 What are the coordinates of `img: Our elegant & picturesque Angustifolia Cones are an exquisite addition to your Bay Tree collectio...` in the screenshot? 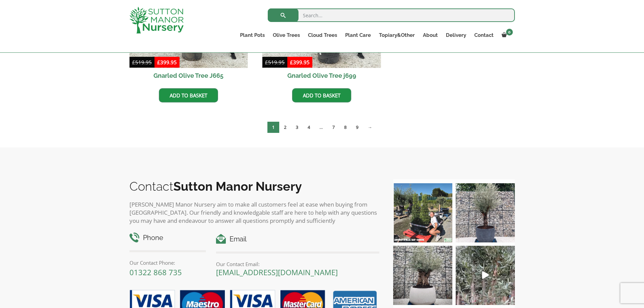 It's located at (423, 213).